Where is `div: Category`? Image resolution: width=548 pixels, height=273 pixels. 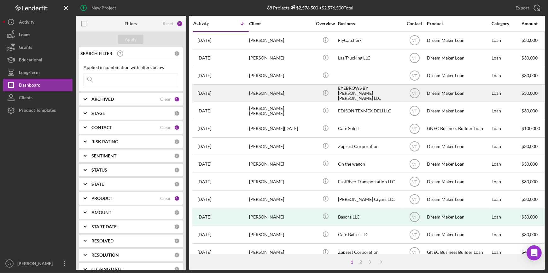
div: Category is located at coordinates (506, 24).